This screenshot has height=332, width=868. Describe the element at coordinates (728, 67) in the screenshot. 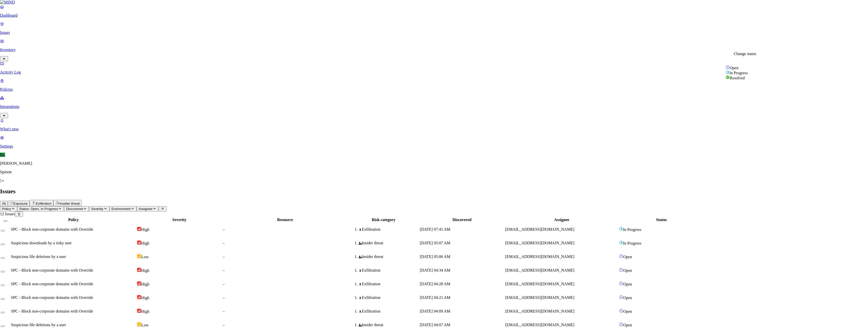

I see `img: status-open` at that location.